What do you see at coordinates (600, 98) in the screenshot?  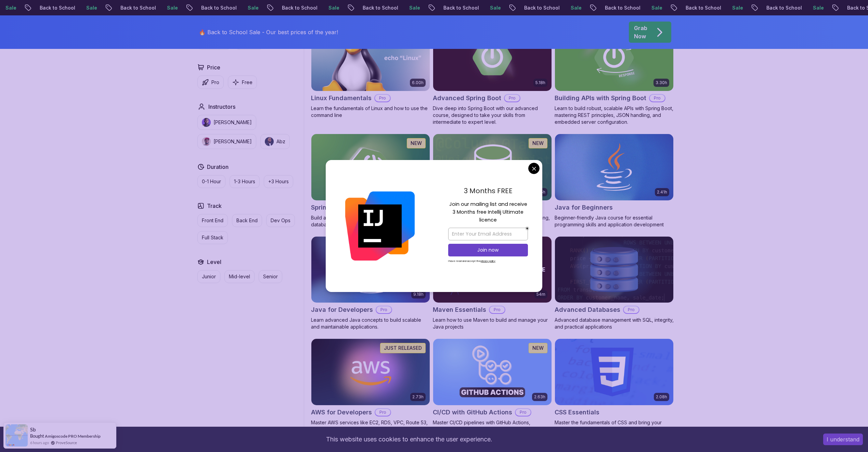 I see `h2: Building APIs with Spring Boot` at bounding box center [600, 98].